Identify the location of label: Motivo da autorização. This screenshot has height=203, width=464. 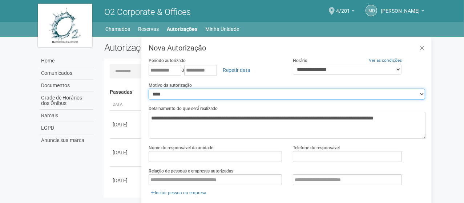
(170, 85).